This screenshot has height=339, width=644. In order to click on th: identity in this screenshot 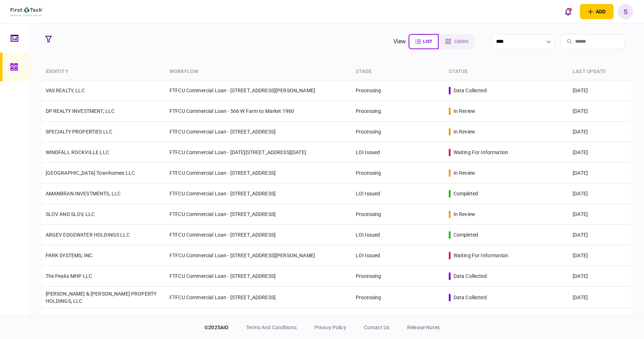, I will do `click(104, 72)`.